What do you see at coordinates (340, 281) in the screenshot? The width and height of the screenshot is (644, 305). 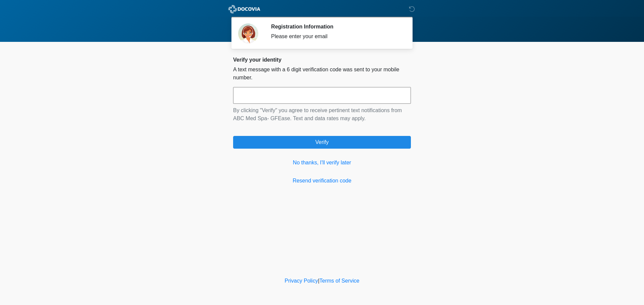 I see `a: Terms of Service` at bounding box center [340, 281].